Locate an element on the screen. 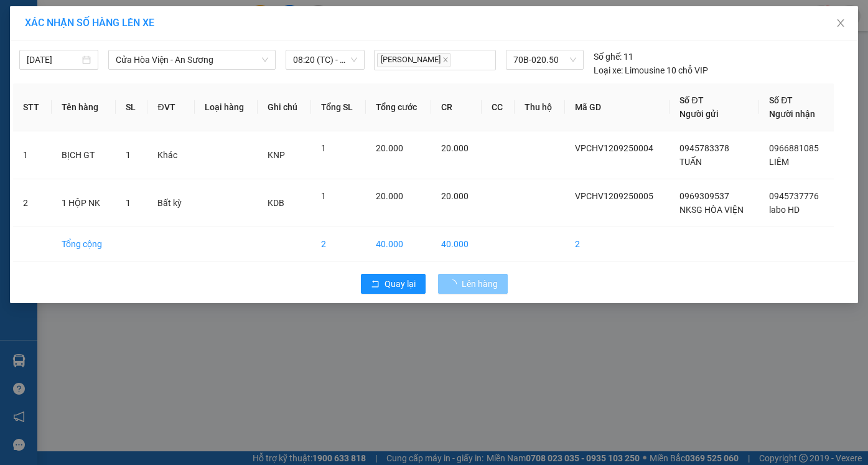 The width and height of the screenshot is (868, 465). span: Hotline: 19001152 is located at coordinates (125, 59).